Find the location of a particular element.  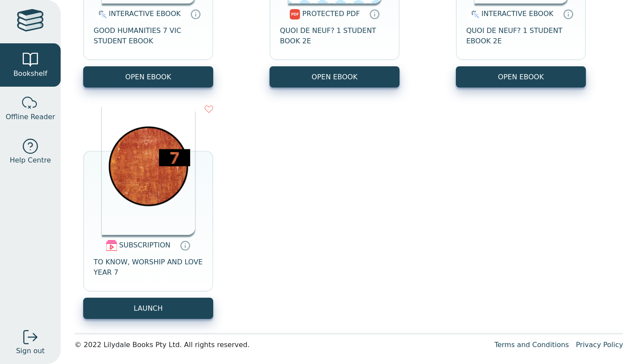

img: pdf.svg is located at coordinates (295, 14).